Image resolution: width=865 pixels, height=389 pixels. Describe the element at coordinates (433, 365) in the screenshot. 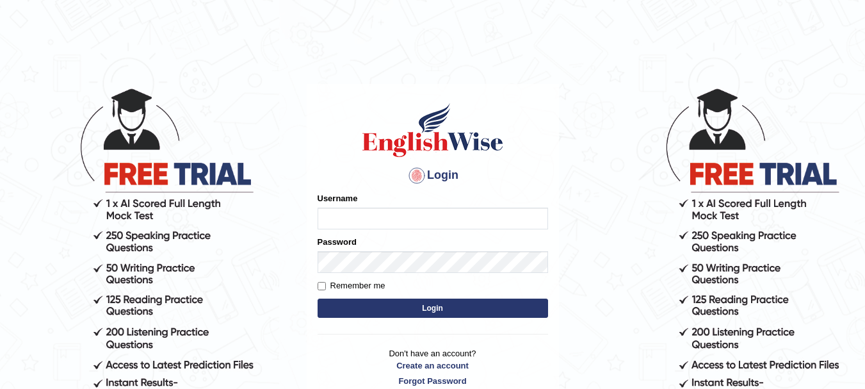

I see `a: Create an account` at that location.